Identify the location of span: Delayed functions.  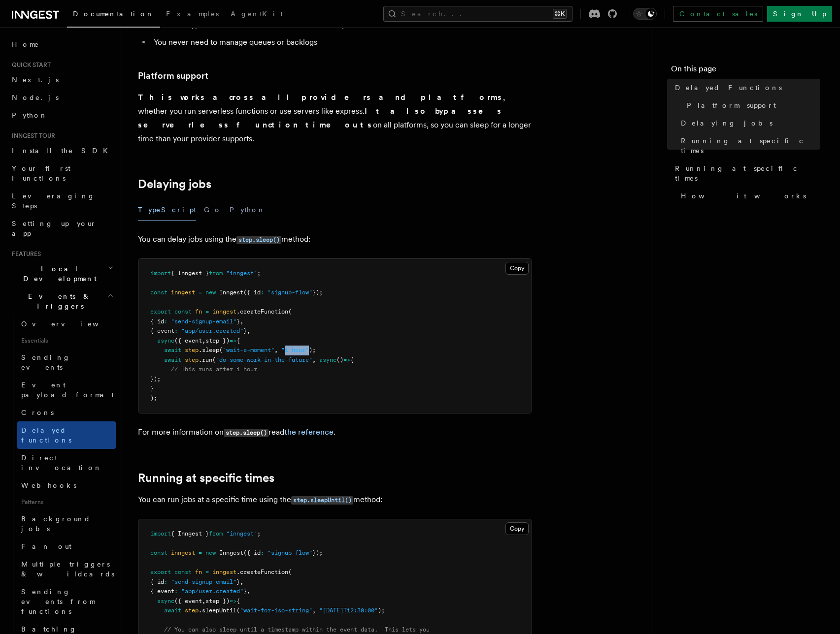
(47, 436).